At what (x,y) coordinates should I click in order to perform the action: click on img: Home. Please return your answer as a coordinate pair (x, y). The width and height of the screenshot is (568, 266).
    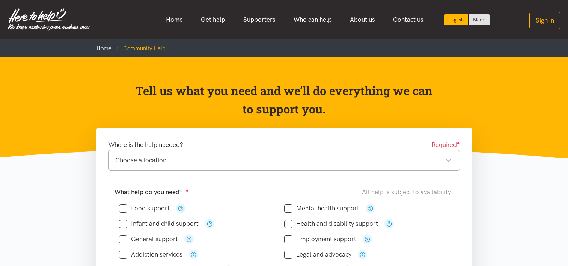
    Looking at the image, I should click on (48, 20).